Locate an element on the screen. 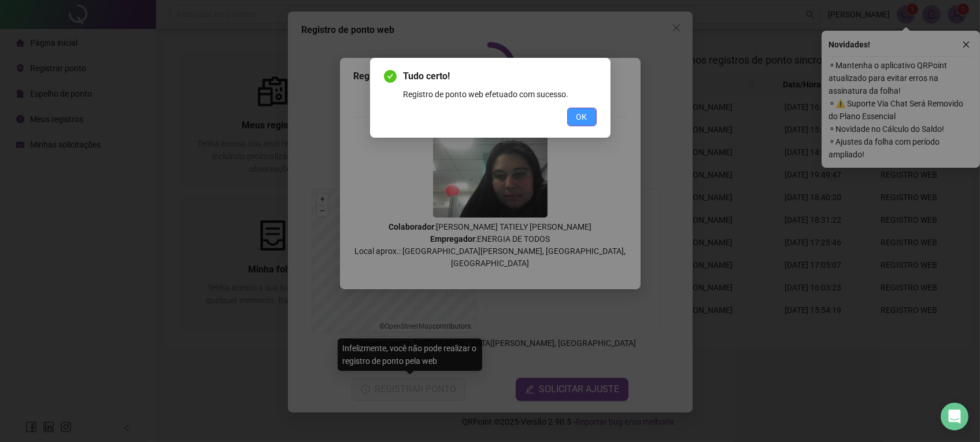 Image resolution: width=980 pixels, height=442 pixels. div: Registro de ponto web efetuado com sucesso. is located at coordinates (500, 95).